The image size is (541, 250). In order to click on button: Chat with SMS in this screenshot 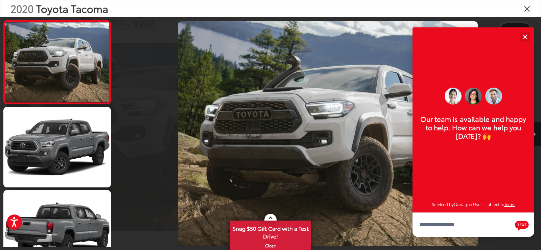, I will do `click(522, 225)`.